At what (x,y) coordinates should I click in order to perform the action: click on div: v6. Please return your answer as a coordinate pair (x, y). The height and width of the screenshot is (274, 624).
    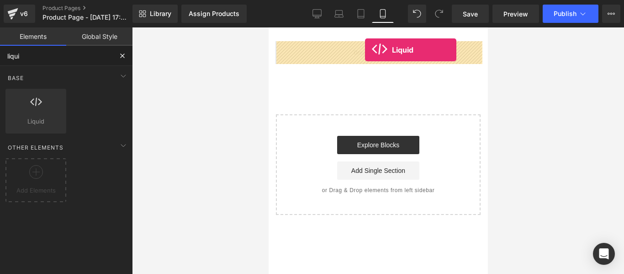
    Looking at the image, I should click on (24, 14).